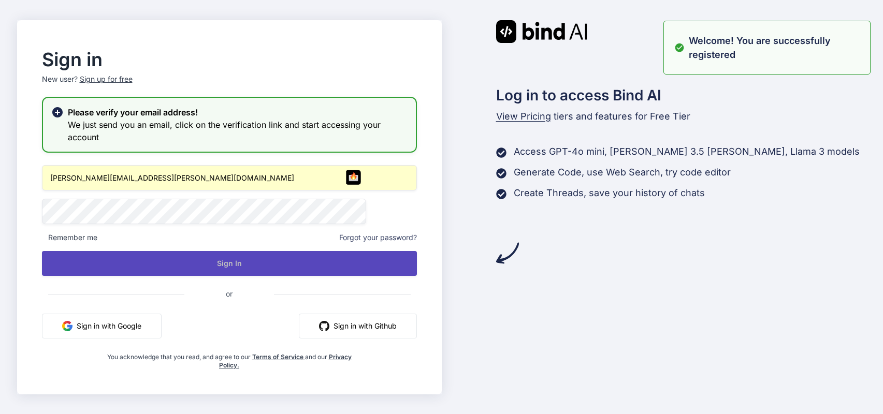  I want to click on h3: We just send you an email, click on the verification link and start accessing your account, so click(238, 131).